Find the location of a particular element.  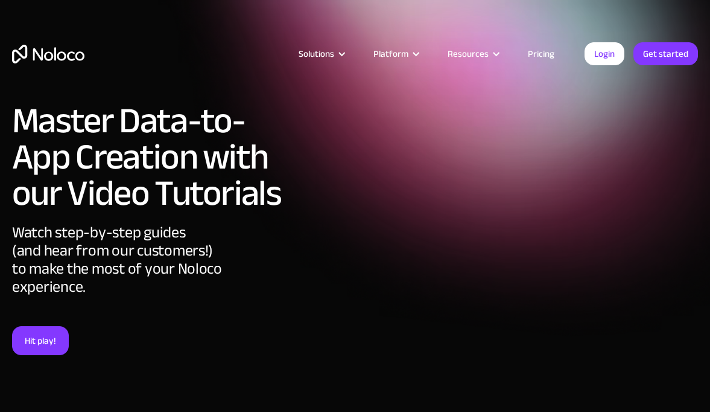

a: Get started is located at coordinates (666, 54).